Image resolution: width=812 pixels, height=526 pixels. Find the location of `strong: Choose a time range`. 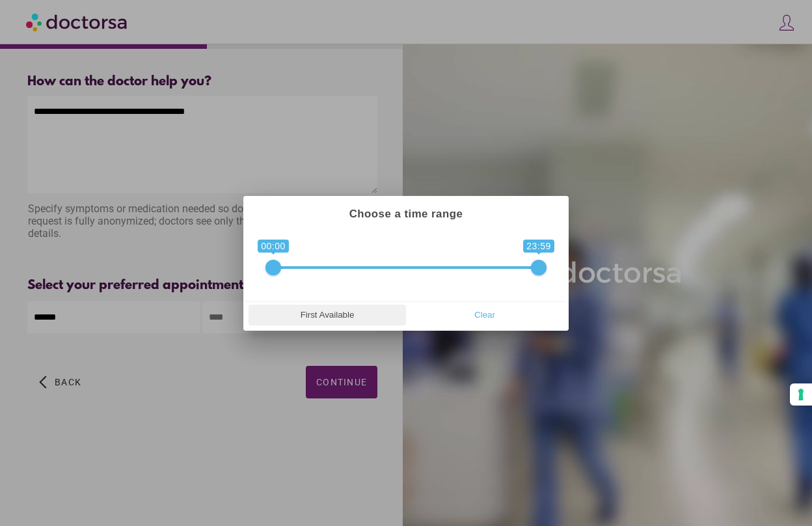

strong: Choose a time range is located at coordinates (406, 213).